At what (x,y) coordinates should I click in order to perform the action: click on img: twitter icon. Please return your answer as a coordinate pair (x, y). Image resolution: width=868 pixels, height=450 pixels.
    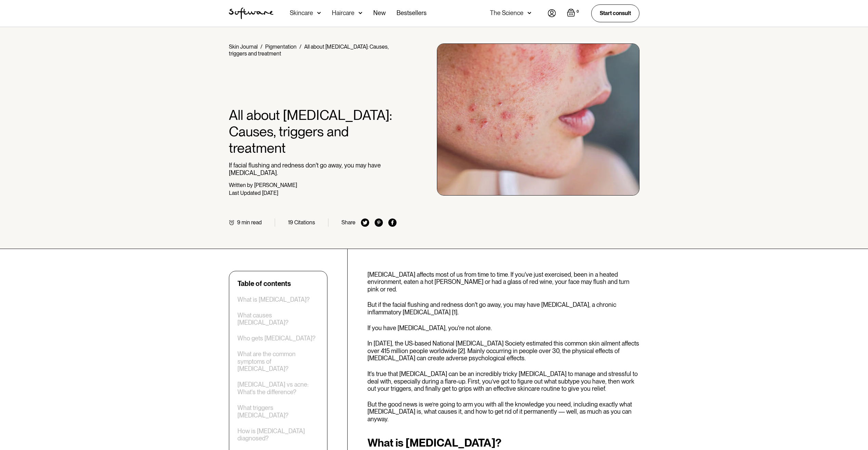
    Looking at the image, I should click on (365, 222).